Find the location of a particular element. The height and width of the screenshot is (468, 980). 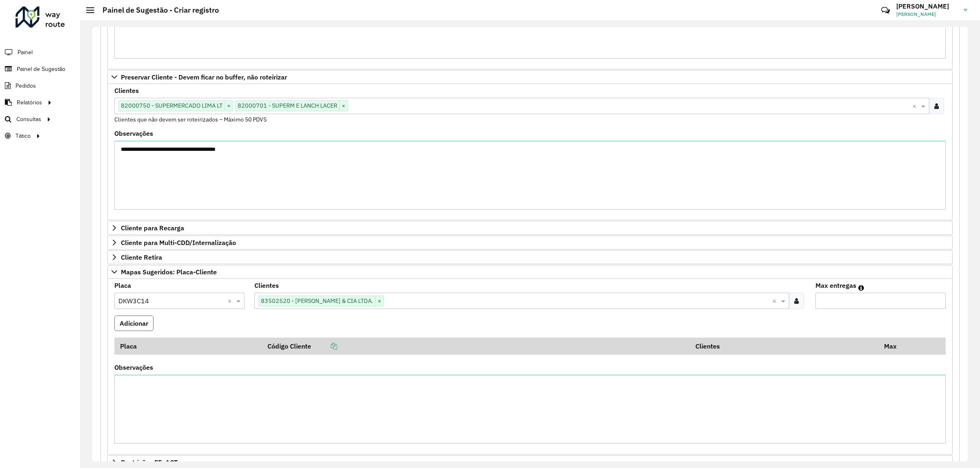

span: Cliente Retira is located at coordinates (141, 257).